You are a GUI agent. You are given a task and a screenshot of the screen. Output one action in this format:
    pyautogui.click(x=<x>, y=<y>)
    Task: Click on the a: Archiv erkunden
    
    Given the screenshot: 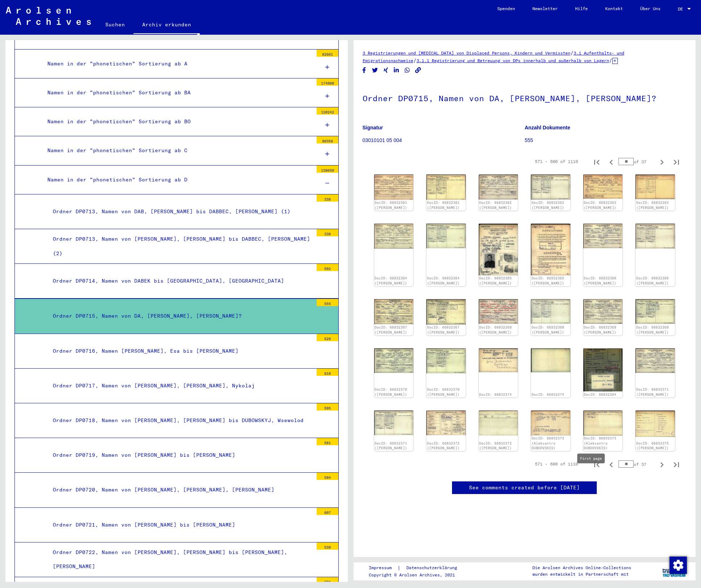 What is the action you would take?
    pyautogui.click(x=166, y=26)
    